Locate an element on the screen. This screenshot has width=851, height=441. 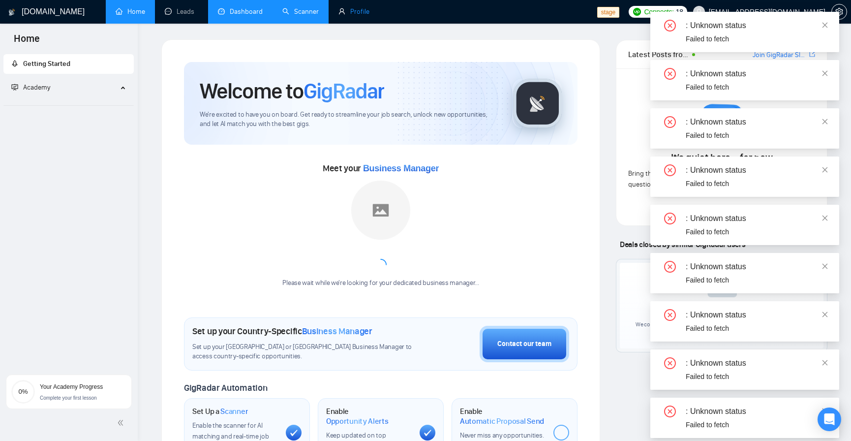
a: dashboardDashboard is located at coordinates (240, 11).